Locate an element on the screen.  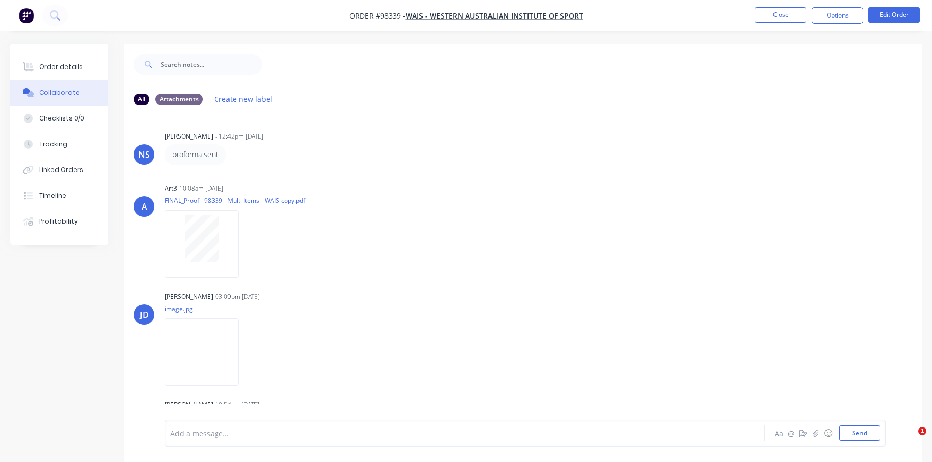
button: Aa is located at coordinates (778, 433).